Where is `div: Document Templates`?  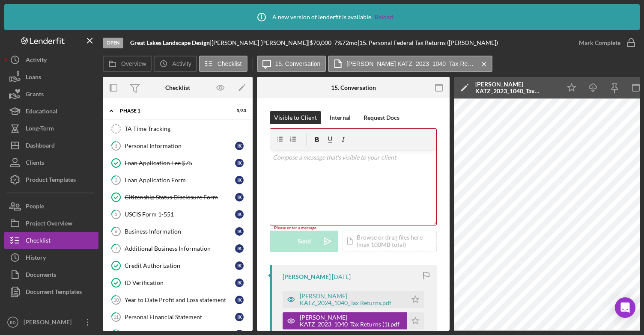
div: Document Templates is located at coordinates (54, 293).